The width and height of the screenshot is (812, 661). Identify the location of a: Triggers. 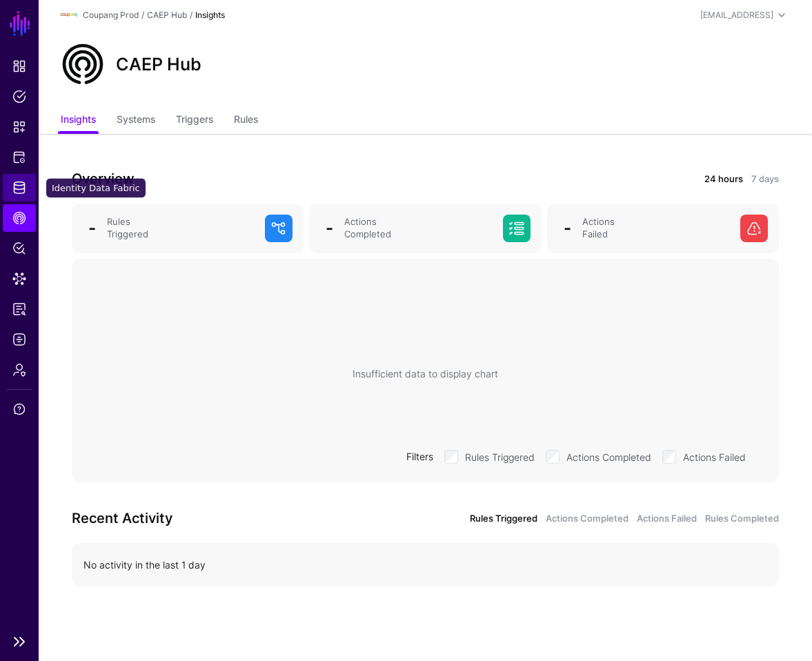
(195, 121).